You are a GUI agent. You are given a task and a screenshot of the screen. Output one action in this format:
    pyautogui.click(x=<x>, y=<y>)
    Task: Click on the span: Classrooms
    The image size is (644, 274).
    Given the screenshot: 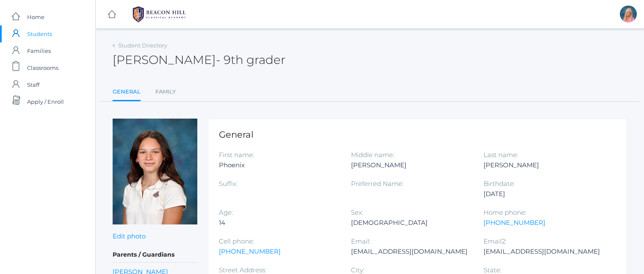 What is the action you would take?
    pyautogui.click(x=43, y=68)
    